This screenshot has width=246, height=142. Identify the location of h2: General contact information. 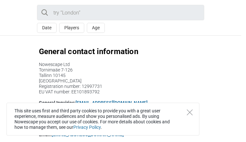
(123, 51).